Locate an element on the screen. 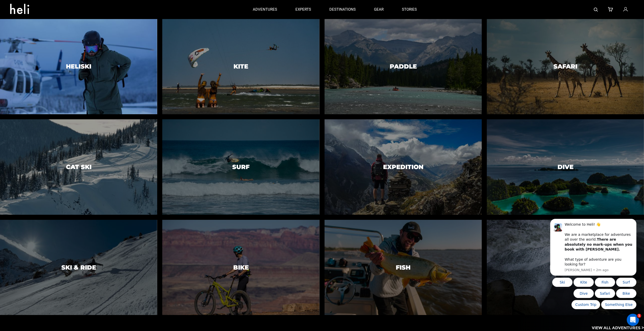 The width and height of the screenshot is (644, 331). button: Quick reply: Ski is located at coordinates (20, 64).